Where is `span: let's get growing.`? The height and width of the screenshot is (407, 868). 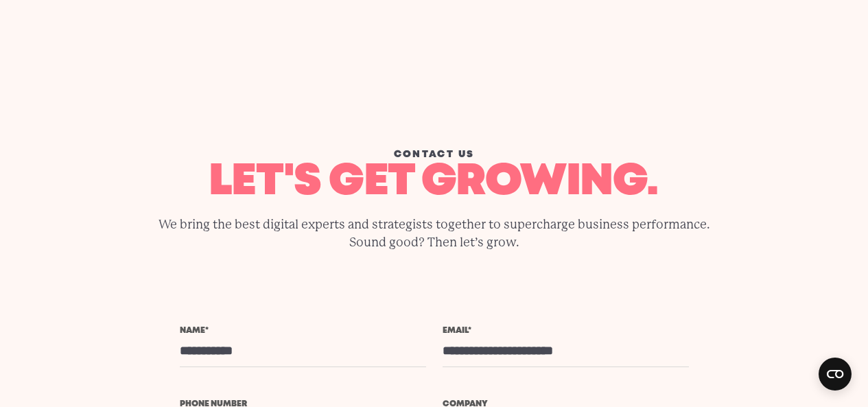 span: let's get growing. is located at coordinates (433, 182).